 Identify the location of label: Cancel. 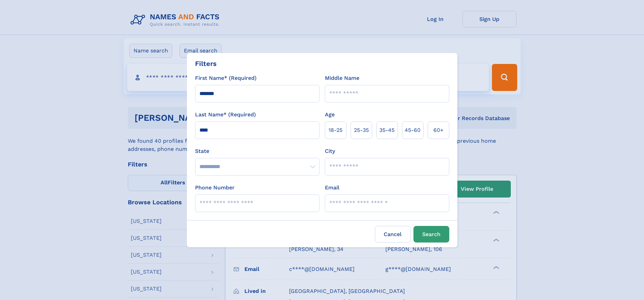
(393, 234).